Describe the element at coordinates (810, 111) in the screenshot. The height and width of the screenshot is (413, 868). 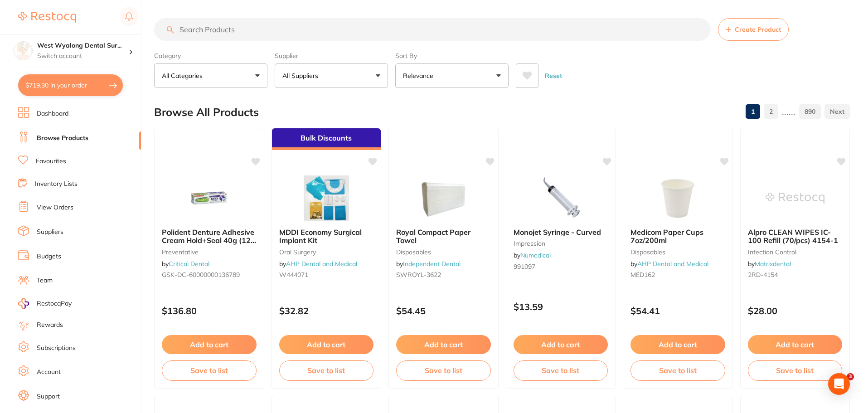
I see `a: 890` at that location.